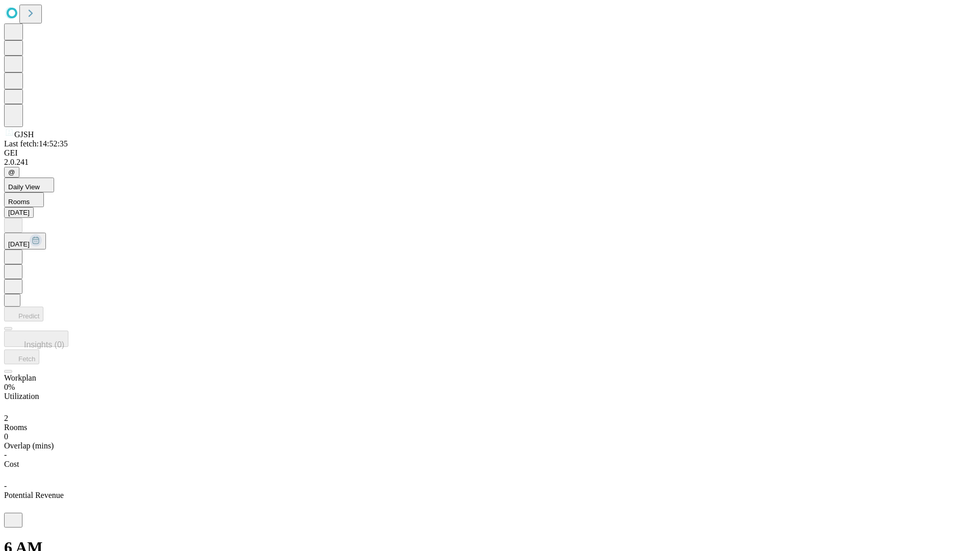 The image size is (980, 551). I want to click on span: Daily View, so click(24, 187).